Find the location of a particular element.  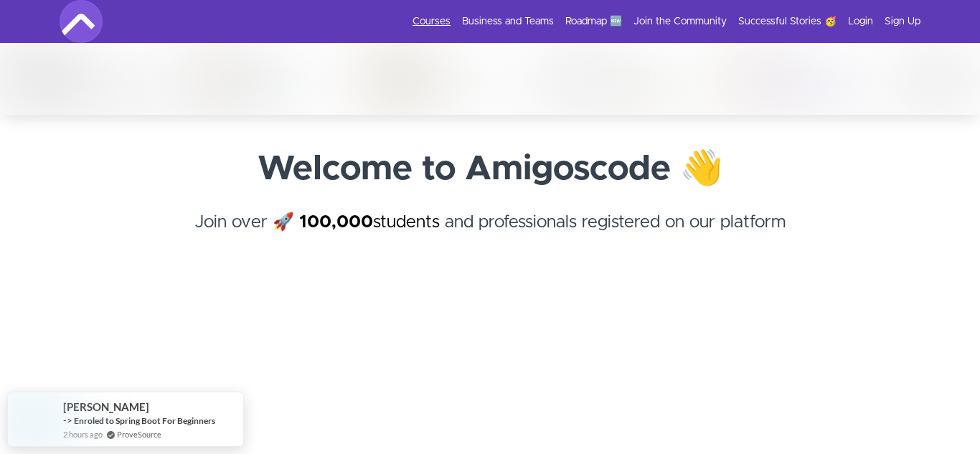

a: Login is located at coordinates (860, 21).